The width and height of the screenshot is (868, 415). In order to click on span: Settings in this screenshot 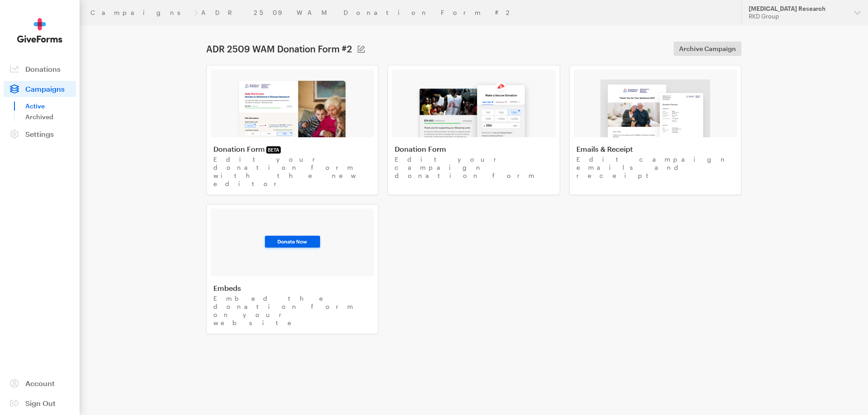, I will do `click(40, 134)`.